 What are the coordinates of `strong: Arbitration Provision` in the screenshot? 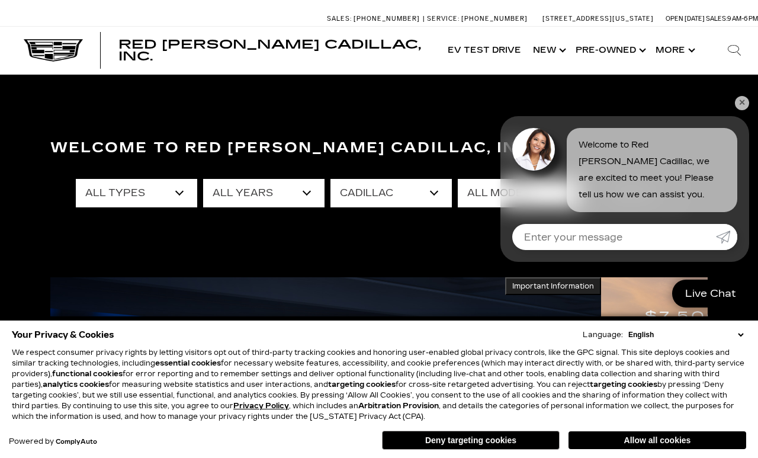 It's located at (398, 405).